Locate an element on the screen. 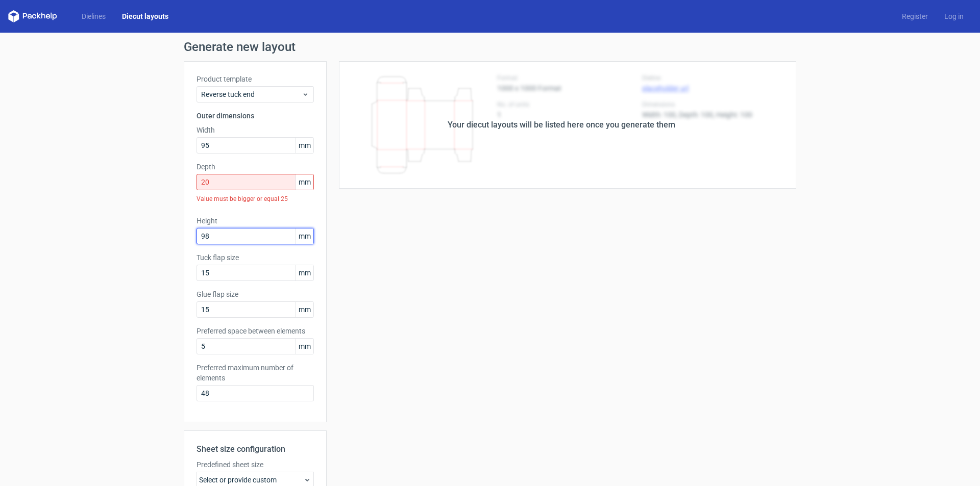 The image size is (980, 486). a: Diecut layouts is located at coordinates (145, 16).